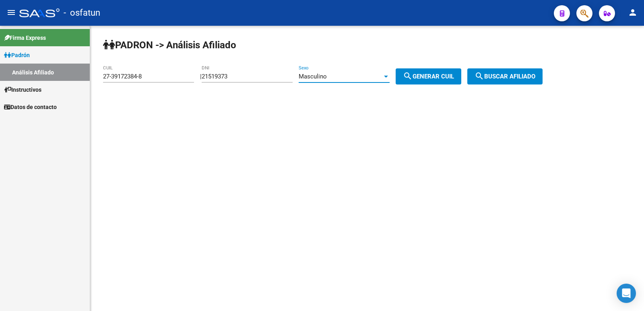  Describe the element at coordinates (169, 45) in the screenshot. I see `strong: PADRON -> Análisis Afiliado` at that location.